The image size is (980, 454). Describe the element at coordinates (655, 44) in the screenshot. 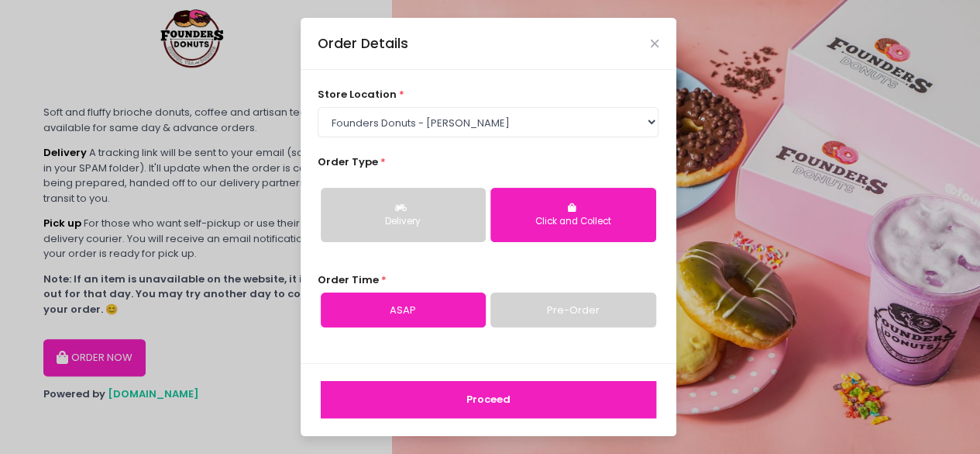

I see `button: Close` at that location.